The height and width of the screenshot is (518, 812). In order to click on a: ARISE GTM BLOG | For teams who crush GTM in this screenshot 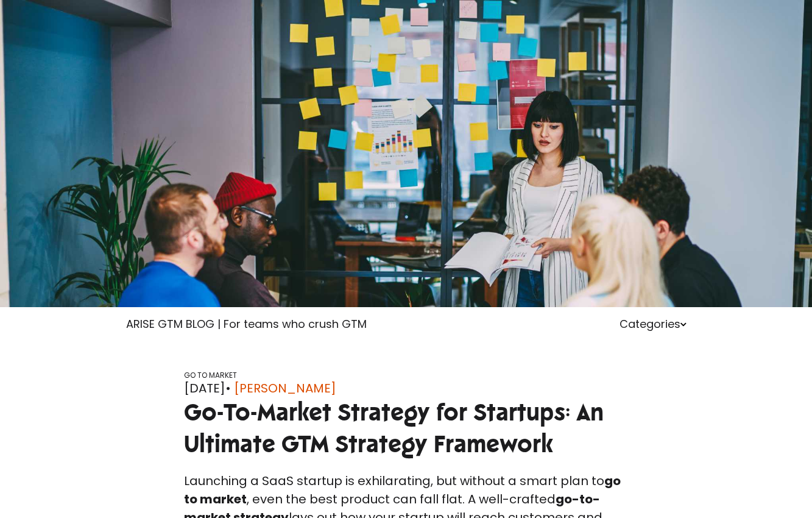, I will do `click(246, 323)`.